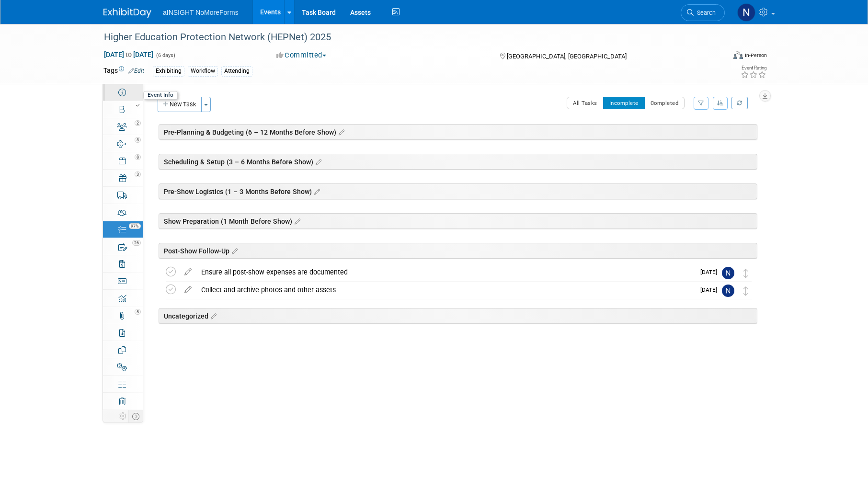 This screenshot has width=868, height=502. I want to click on a: 5, so click(122, 315).